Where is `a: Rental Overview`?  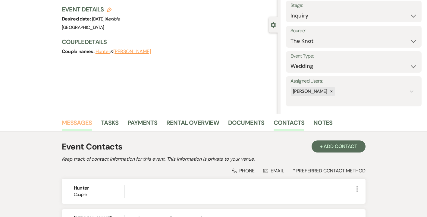
a: Rental Overview is located at coordinates (193, 124).